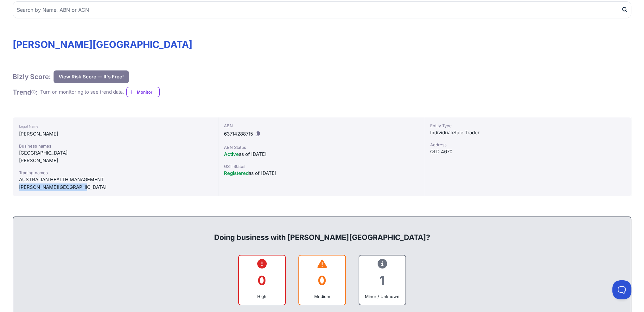 This screenshot has height=312, width=644. Describe the element at coordinates (91, 76) in the screenshot. I see `button: View Risk Score — It's Free!` at that location.